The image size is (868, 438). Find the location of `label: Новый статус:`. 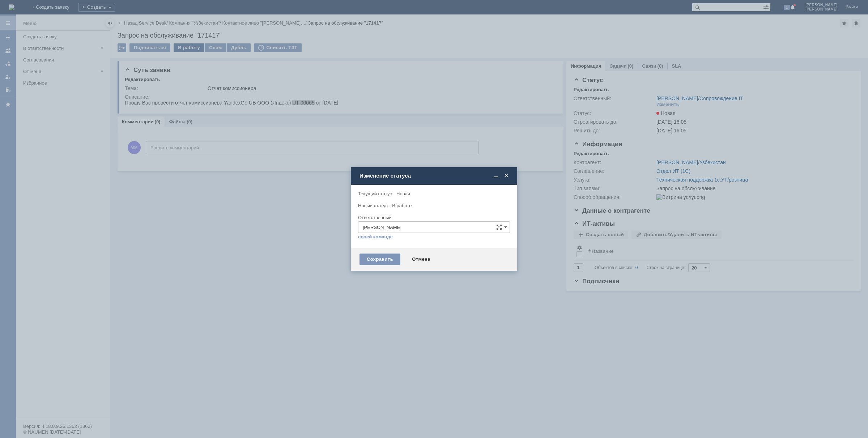

label: Новый статус: is located at coordinates (374, 206).